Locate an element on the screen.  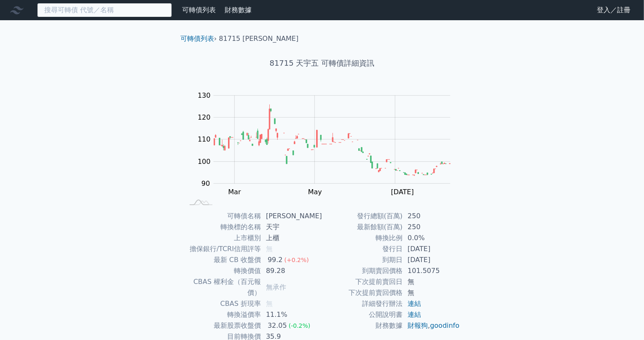
tspan: 110 is located at coordinates (204, 139).